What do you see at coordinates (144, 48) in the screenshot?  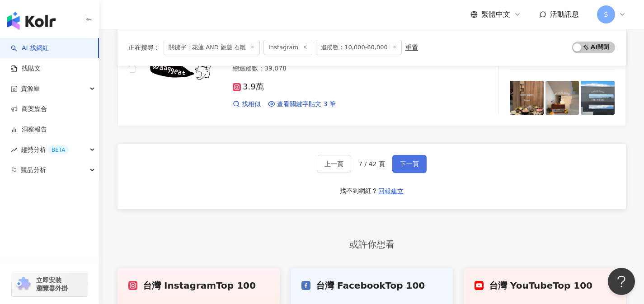 I see `span: 正在搜尋 ：` at bounding box center [144, 48].